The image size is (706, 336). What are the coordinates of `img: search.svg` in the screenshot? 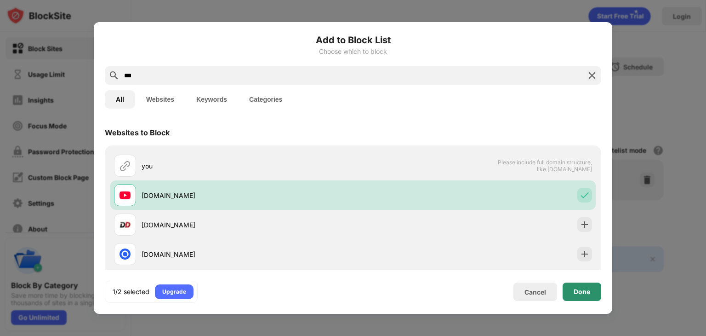 It's located at (114, 75).